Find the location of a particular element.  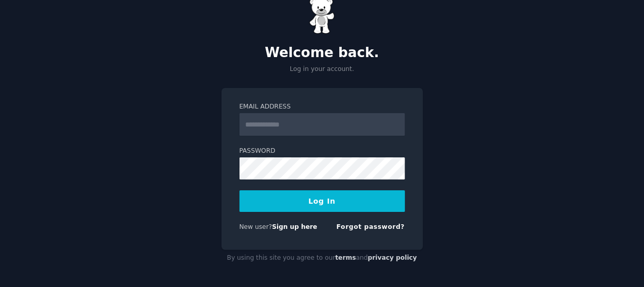

button: Log In is located at coordinates (322, 201).